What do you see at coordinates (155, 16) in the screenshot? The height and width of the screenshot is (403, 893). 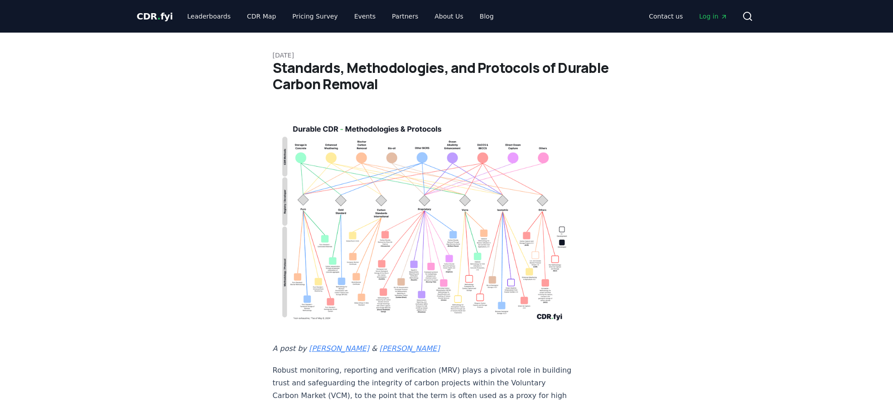 I see `a: CDR.fyi` at bounding box center [155, 16].